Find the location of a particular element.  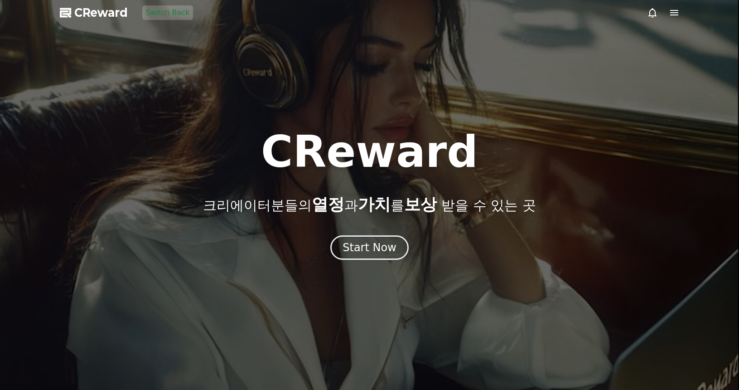

button: Switch Back is located at coordinates (168, 13).